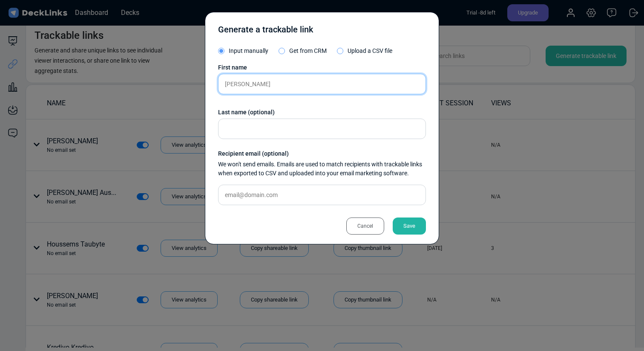 This screenshot has width=644, height=351. What do you see at coordinates (308, 51) in the screenshot?
I see `span: Get from CRM` at bounding box center [308, 51].